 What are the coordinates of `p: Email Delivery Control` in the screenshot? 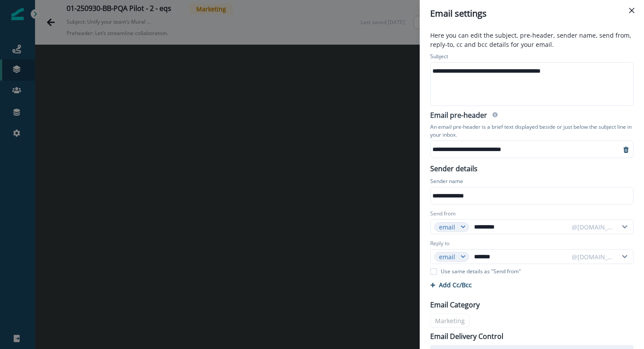 It's located at (466, 336).